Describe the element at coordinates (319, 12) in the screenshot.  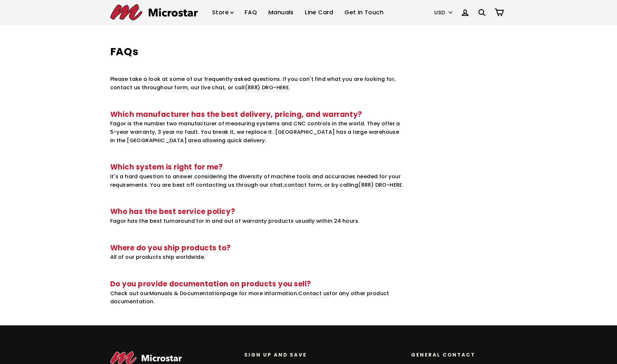
I see `a: Line Card` at that location.